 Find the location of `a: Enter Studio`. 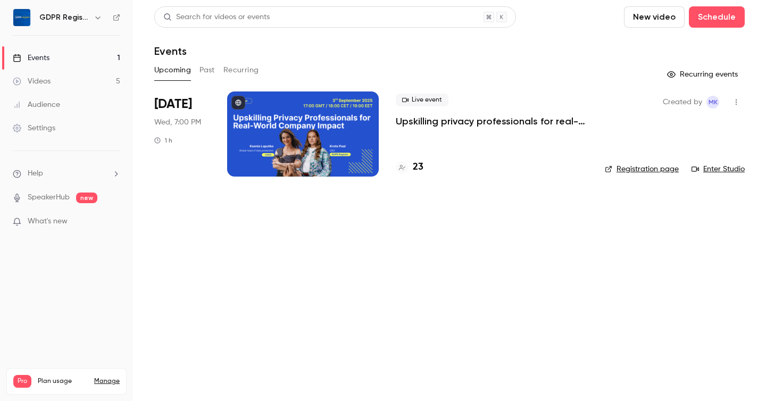

a: Enter Studio is located at coordinates (718, 169).